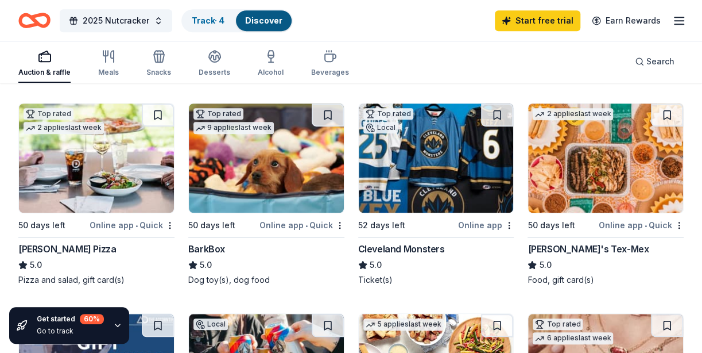 Image resolution: width=702 pixels, height=353 pixels. Describe the element at coordinates (267, 280) in the screenshot. I see `div: Dog toy(s), dog food` at that location.